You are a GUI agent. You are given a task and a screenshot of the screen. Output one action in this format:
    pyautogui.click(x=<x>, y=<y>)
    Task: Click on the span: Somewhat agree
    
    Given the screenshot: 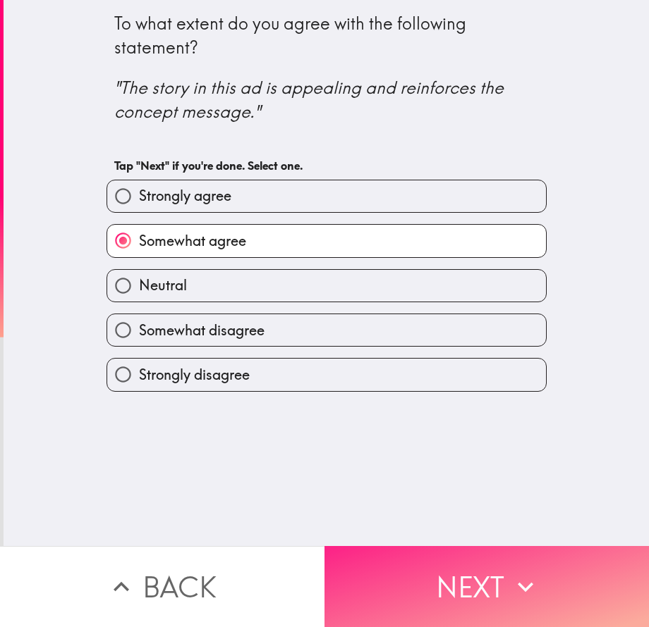 What is the action you would take?
    pyautogui.click(x=192, y=241)
    